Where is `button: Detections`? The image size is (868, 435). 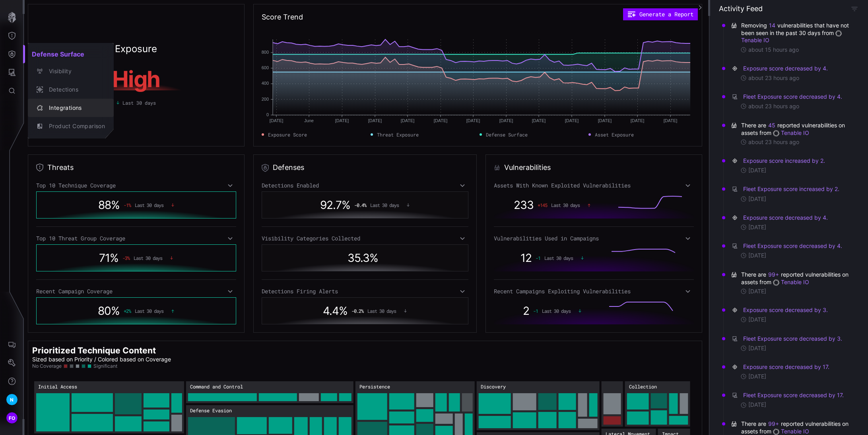 button: Detections is located at coordinates (70, 90).